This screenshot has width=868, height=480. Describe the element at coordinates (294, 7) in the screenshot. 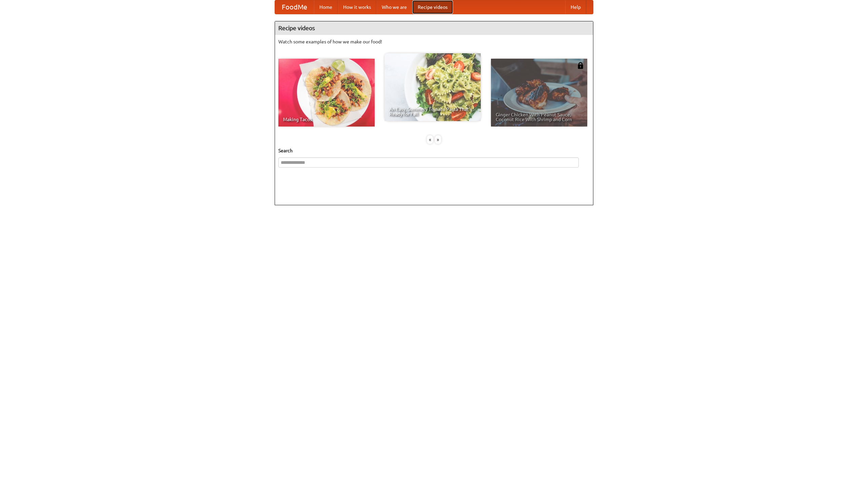

I see `a: FoodMe` at that location.